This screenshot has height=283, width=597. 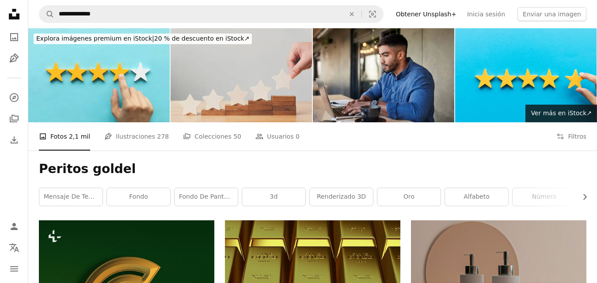 What do you see at coordinates (212, 137) in the screenshot?
I see `a: Colecciones 50` at bounding box center [212, 137].